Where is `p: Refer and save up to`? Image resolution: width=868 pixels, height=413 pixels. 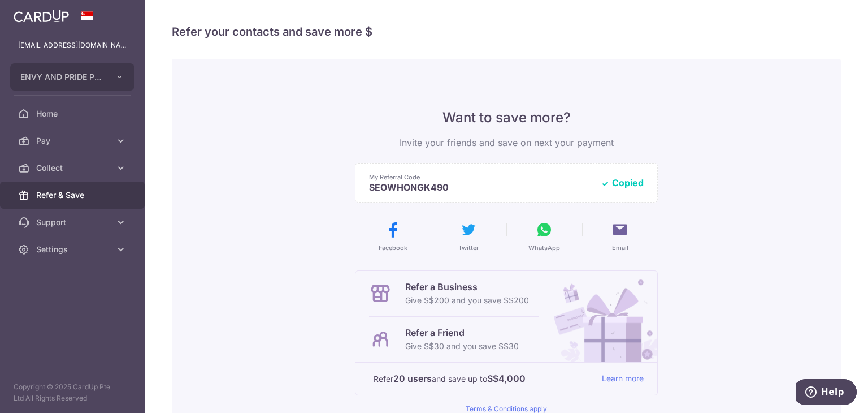 p: Refer and save up to is located at coordinates (483, 378).